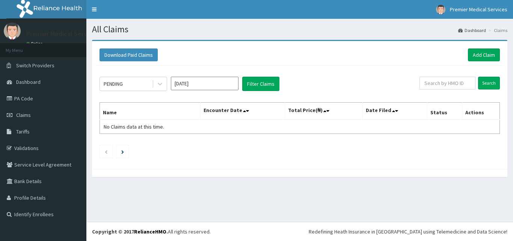  What do you see at coordinates (106, 151) in the screenshot?
I see `a: Previous page` at bounding box center [106, 151].